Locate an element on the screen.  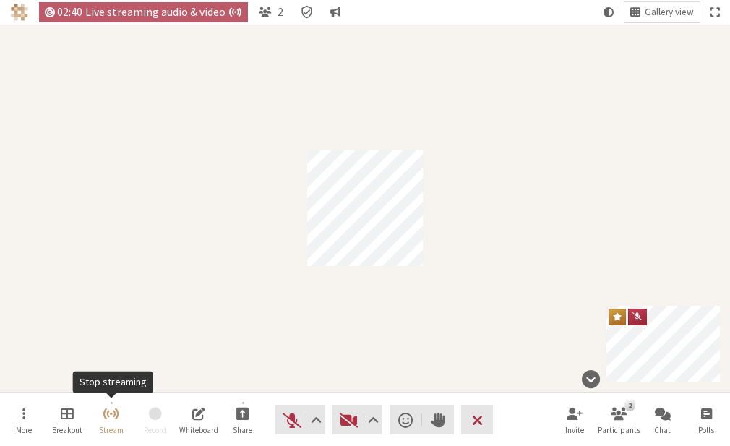
button: Open poll is located at coordinates (706, 420).